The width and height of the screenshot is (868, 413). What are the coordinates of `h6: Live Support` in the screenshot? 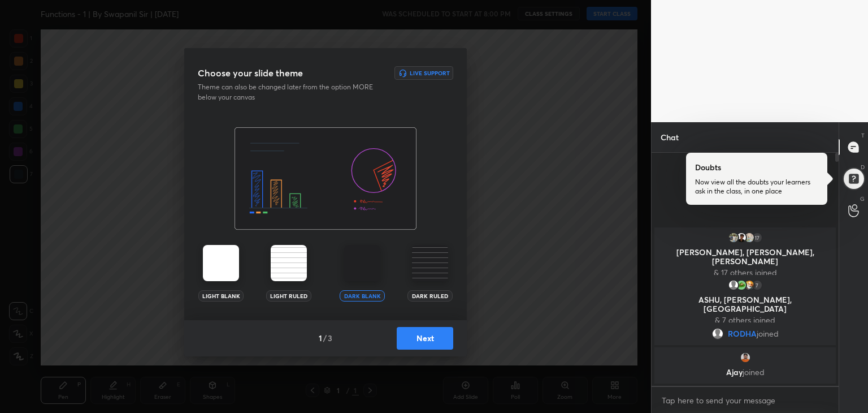 It's located at (430, 73).